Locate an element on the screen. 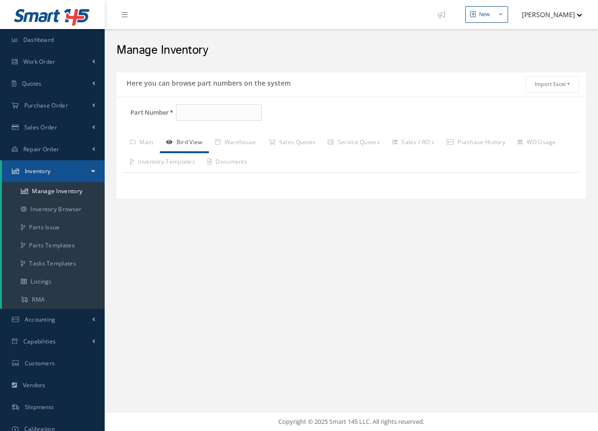  a: Main is located at coordinates (142, 143).